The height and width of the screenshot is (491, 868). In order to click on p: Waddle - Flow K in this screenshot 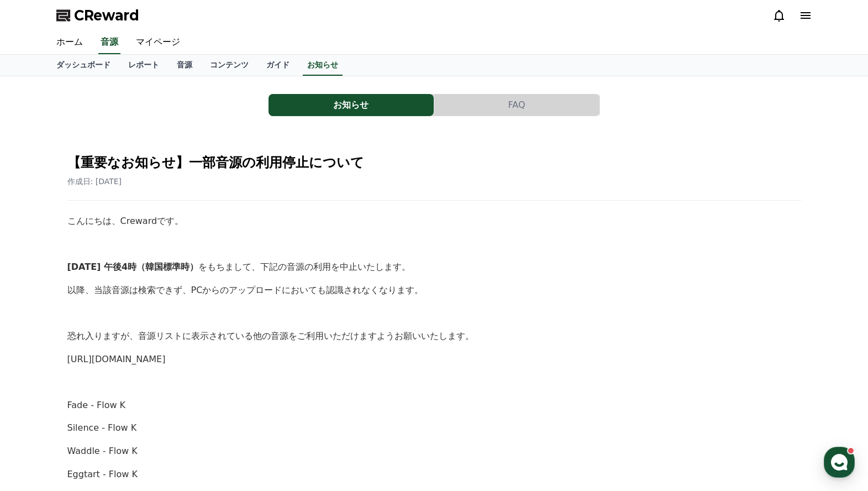, I will do `click(435, 451)`.